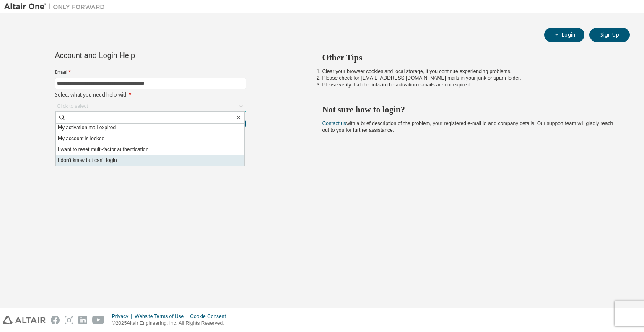  I want to click on div: Account and Login Help, so click(131, 55).